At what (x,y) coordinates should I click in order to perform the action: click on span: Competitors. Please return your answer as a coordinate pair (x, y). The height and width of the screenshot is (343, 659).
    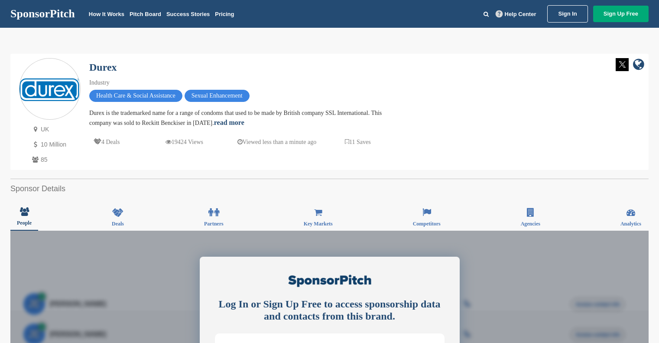
    Looking at the image, I should click on (427, 224).